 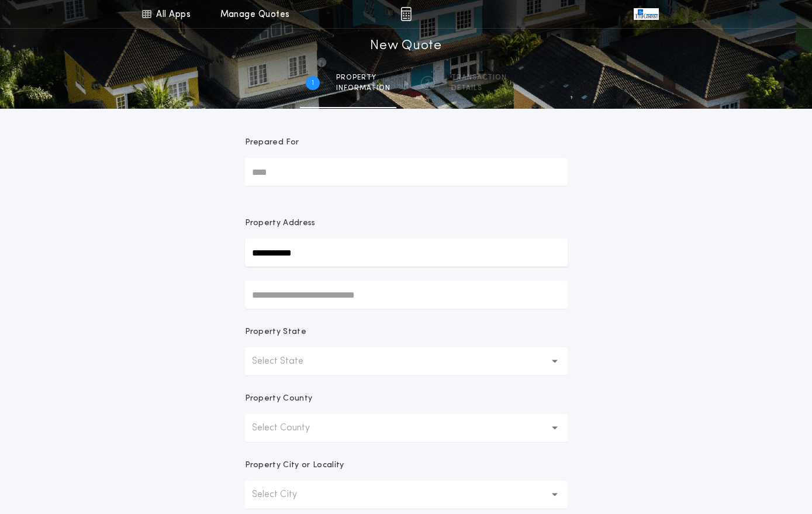 I want to click on h2: 1, so click(x=313, y=83).